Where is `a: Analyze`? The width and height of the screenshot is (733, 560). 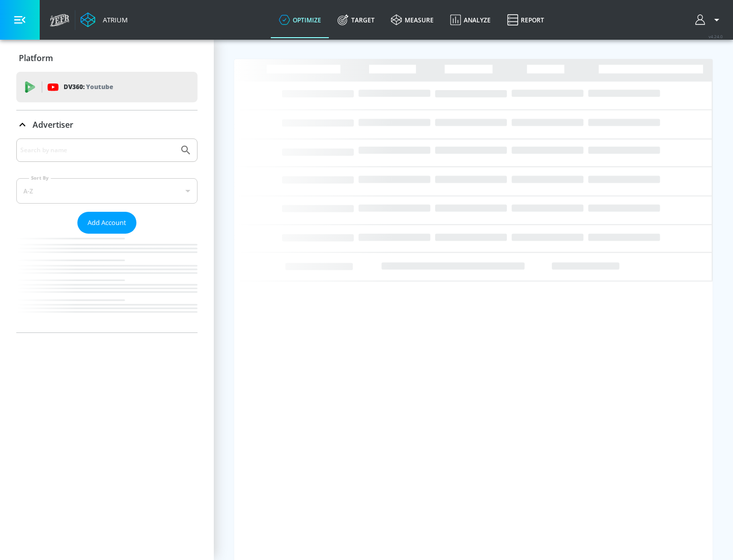 a: Analyze is located at coordinates (470, 20).